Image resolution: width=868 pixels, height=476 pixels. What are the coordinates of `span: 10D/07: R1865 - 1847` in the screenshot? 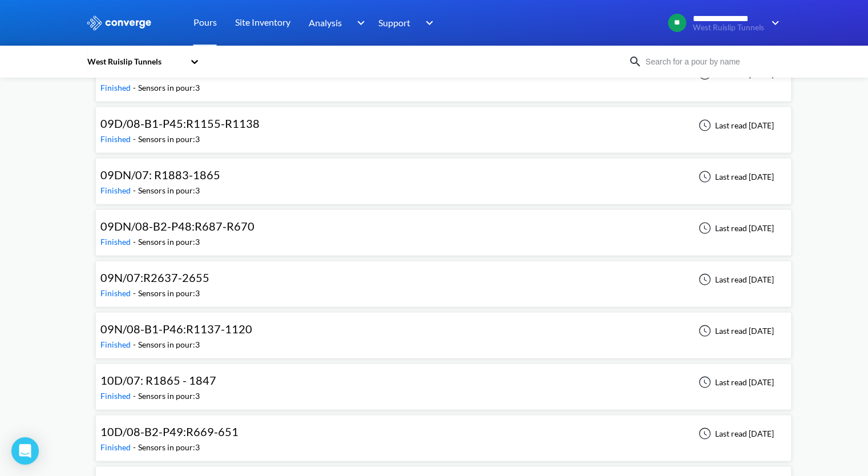 It's located at (158, 380).